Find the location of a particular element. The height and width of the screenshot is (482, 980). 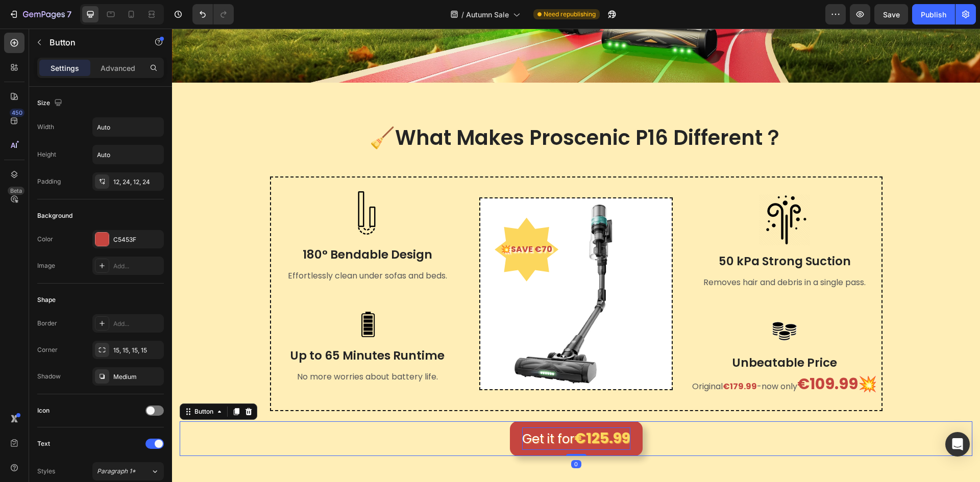

p: Get it for is located at coordinates (404, 410).